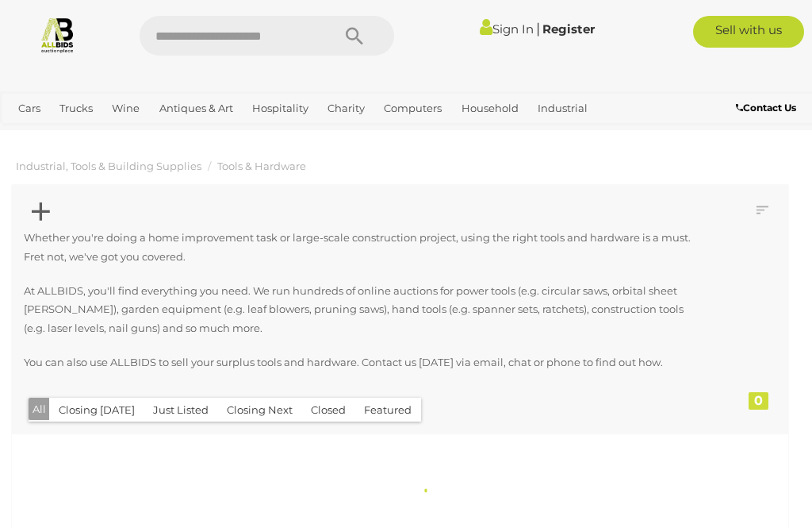  Describe the element at coordinates (363, 309) in the screenshot. I see `p: At ALLBIDS, you'll find everything you need. We run hundreds of online auctions for power tools (...` at that location.